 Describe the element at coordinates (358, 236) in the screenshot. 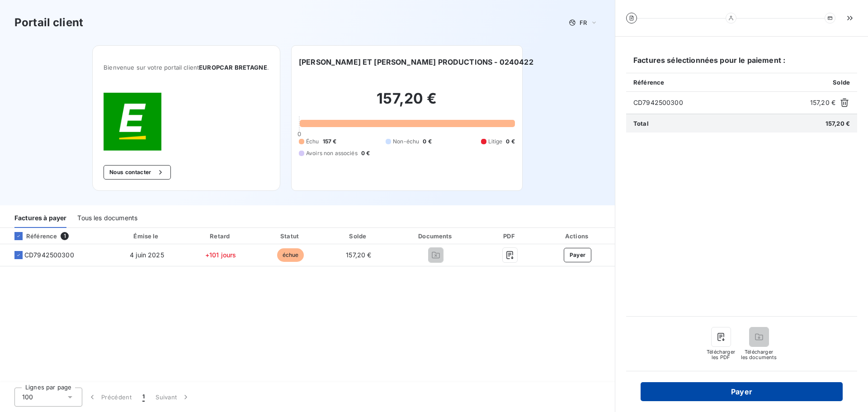

I see `div: Solde` at that location.